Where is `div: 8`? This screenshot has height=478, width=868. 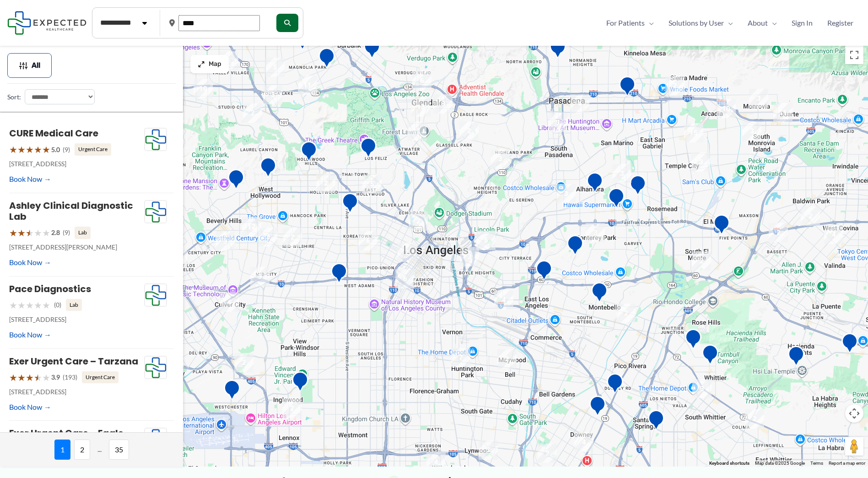
div: 8 is located at coordinates (443, 104).